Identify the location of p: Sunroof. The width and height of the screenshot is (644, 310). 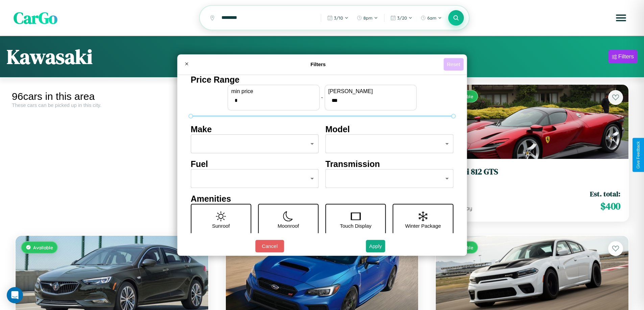
(221, 226).